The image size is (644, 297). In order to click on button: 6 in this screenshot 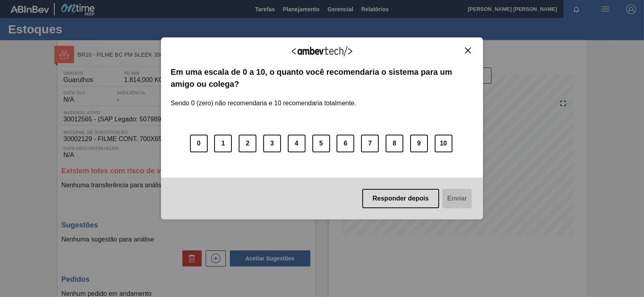, I will do `click(345, 143)`.